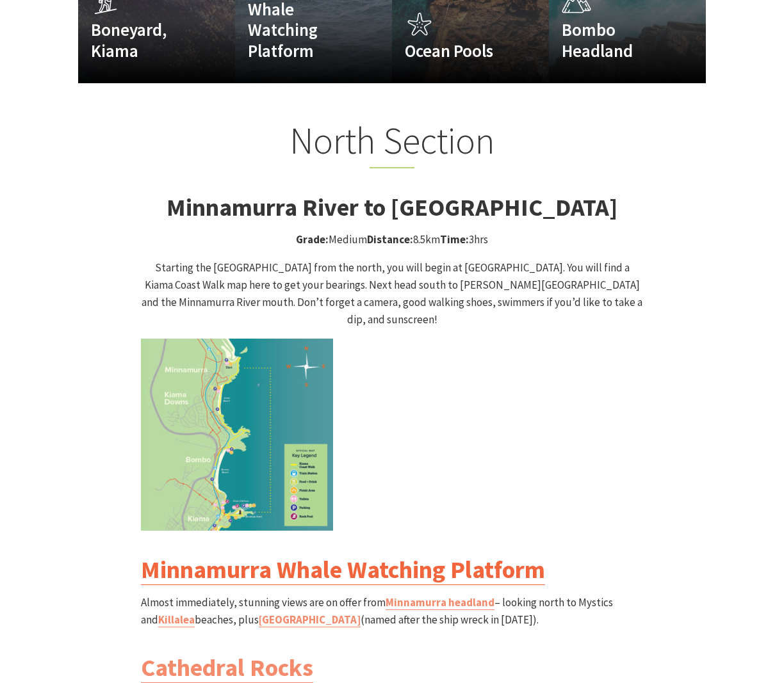 The image size is (784, 683). What do you see at coordinates (440, 603) in the screenshot?
I see `a: Minnamurra headland` at bounding box center [440, 603].